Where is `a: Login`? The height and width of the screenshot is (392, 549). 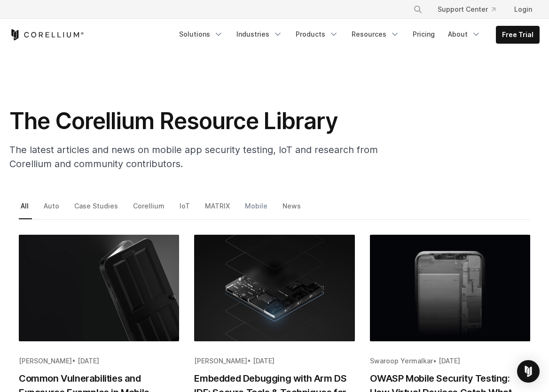 a: Login is located at coordinates (523, 10).